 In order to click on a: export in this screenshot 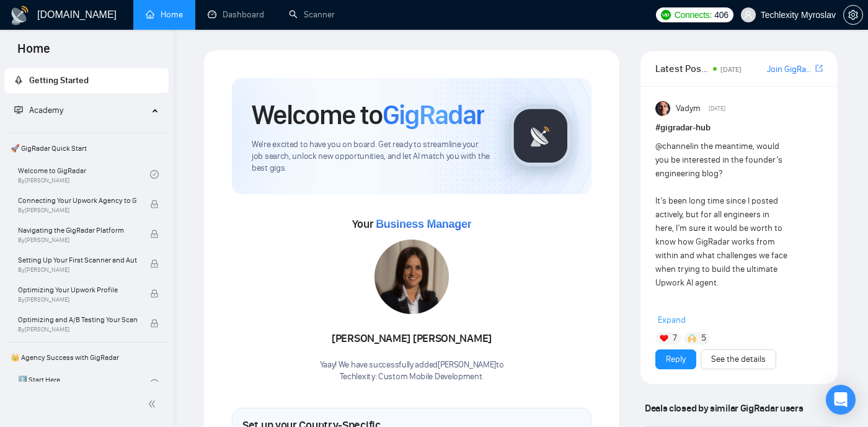, I will do `click(819, 68)`.